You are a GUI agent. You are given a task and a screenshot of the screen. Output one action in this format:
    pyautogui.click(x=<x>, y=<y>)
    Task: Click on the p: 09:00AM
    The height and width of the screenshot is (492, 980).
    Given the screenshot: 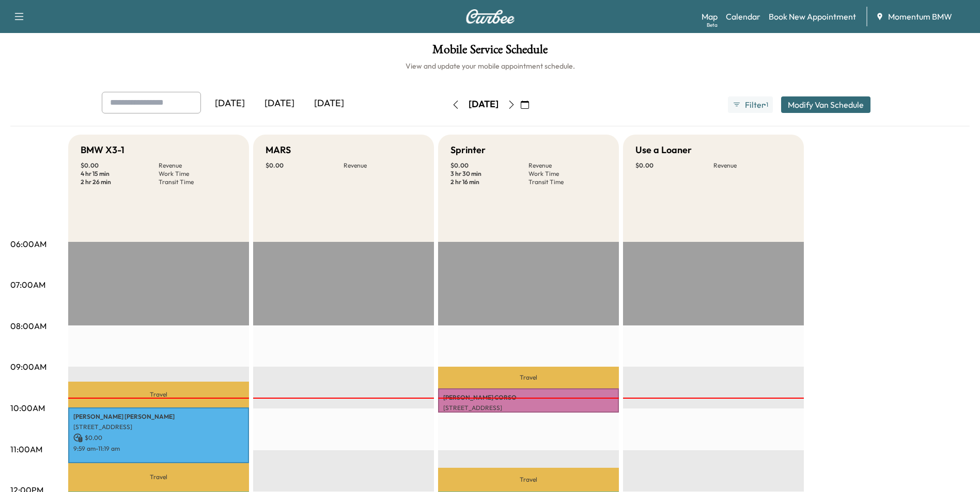 What is the action you would take?
    pyautogui.click(x=28, y=367)
    